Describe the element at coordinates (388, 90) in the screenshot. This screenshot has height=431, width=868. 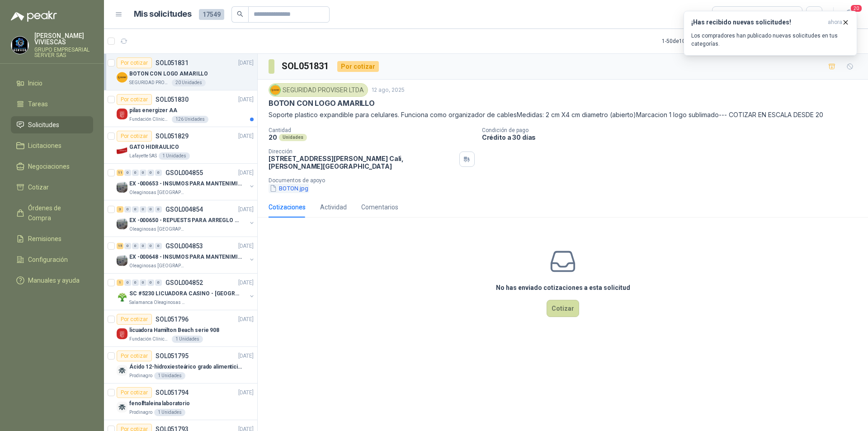
I see `p: 12 ago, 2025` at that location.